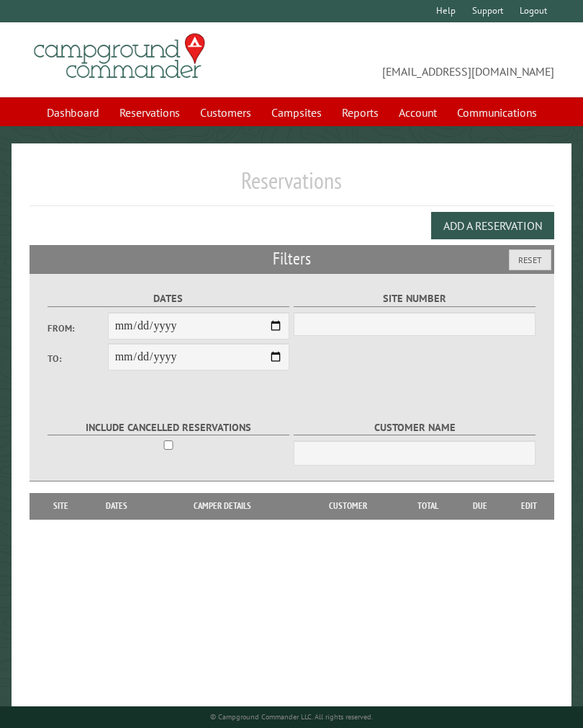  What do you see at coordinates (116, 506) in the screenshot?
I see `th: Dates` at bounding box center [116, 506].